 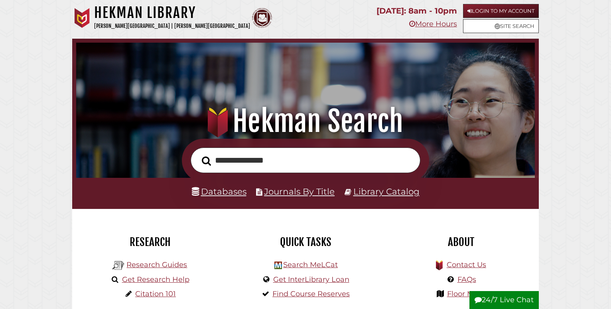 What do you see at coordinates (299, 191) in the screenshot?
I see `a: Journals By Title` at bounding box center [299, 191].